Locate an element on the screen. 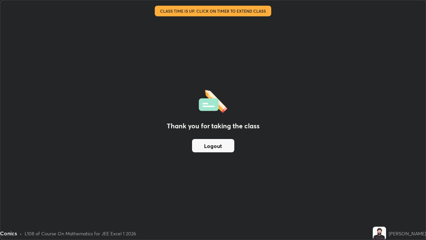  button: Logout is located at coordinates (213, 146).